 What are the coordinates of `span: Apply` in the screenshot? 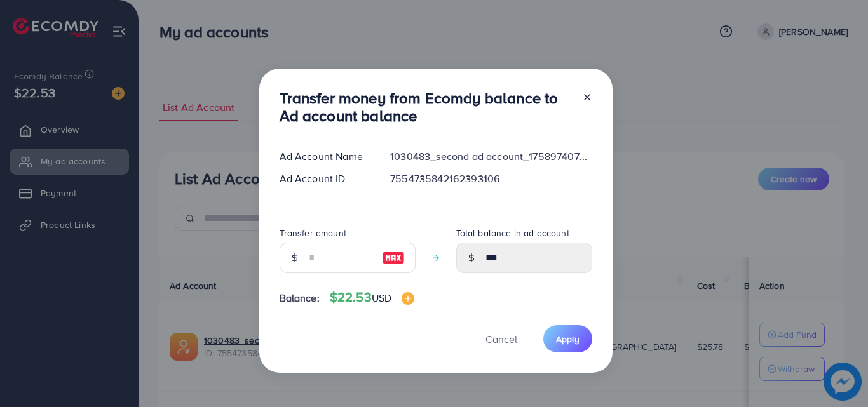 It's located at (567, 339).